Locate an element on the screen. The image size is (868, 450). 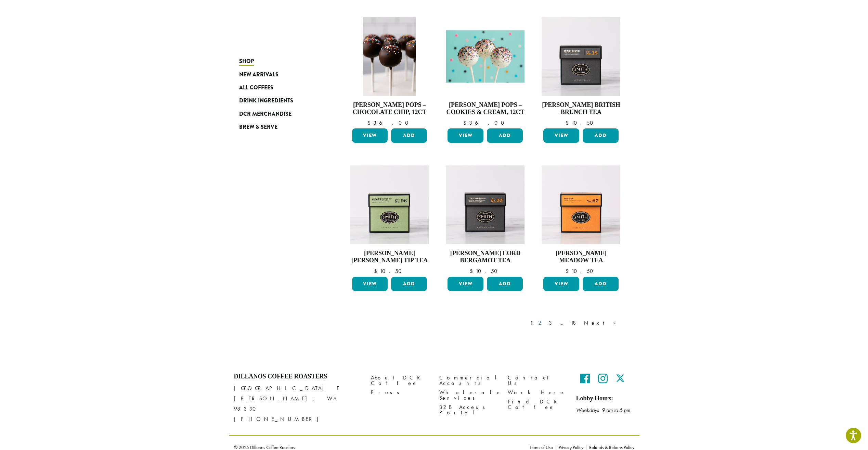
a: 18 is located at coordinates (575, 323).